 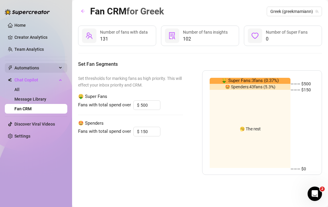 I want to click on span: Greek (greekmamiann), so click(x=295, y=11).